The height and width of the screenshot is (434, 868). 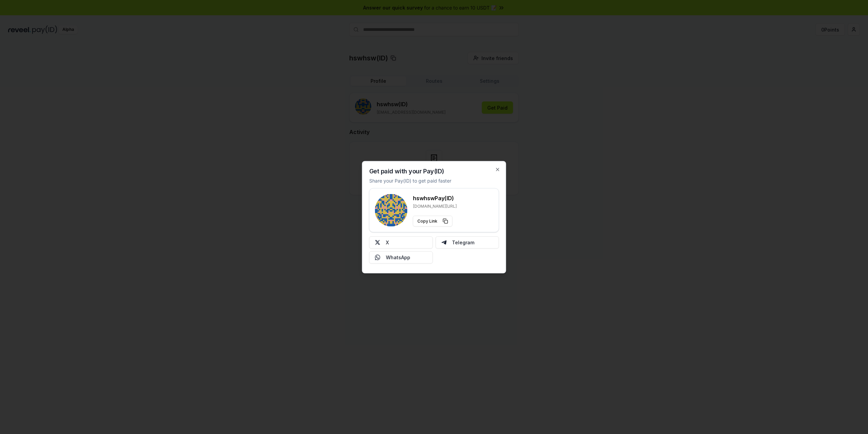 I want to click on button: WhatsApp, so click(x=401, y=257).